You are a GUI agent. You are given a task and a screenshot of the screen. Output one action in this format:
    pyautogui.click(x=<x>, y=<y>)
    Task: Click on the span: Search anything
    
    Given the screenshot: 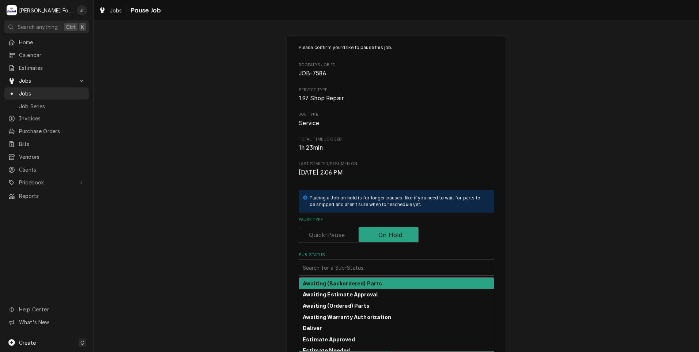 What is the action you would take?
    pyautogui.click(x=38, y=27)
    